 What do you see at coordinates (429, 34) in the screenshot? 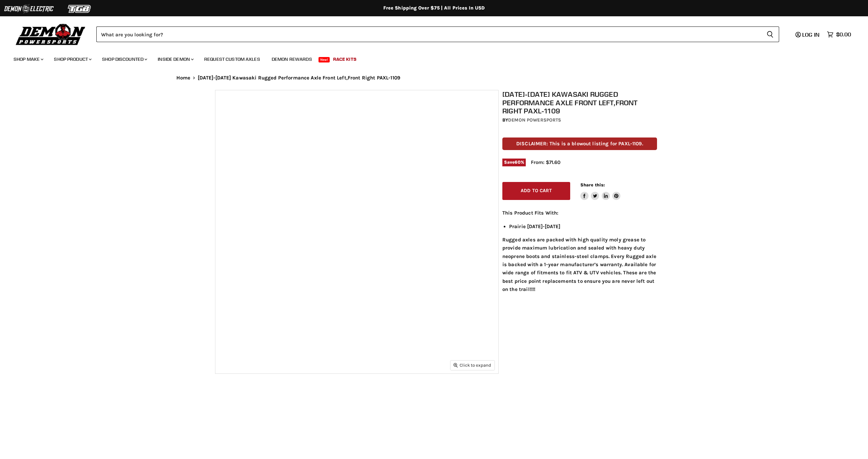
I see `input: Search` at bounding box center [429, 34].